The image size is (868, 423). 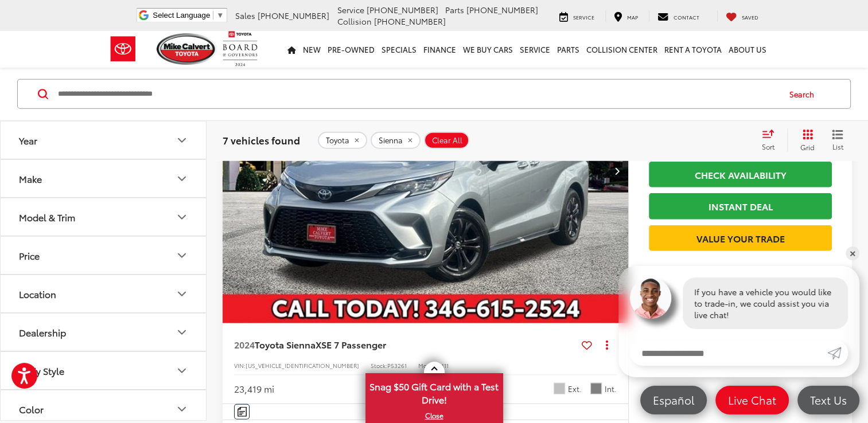 I want to click on div: Year, so click(x=28, y=139).